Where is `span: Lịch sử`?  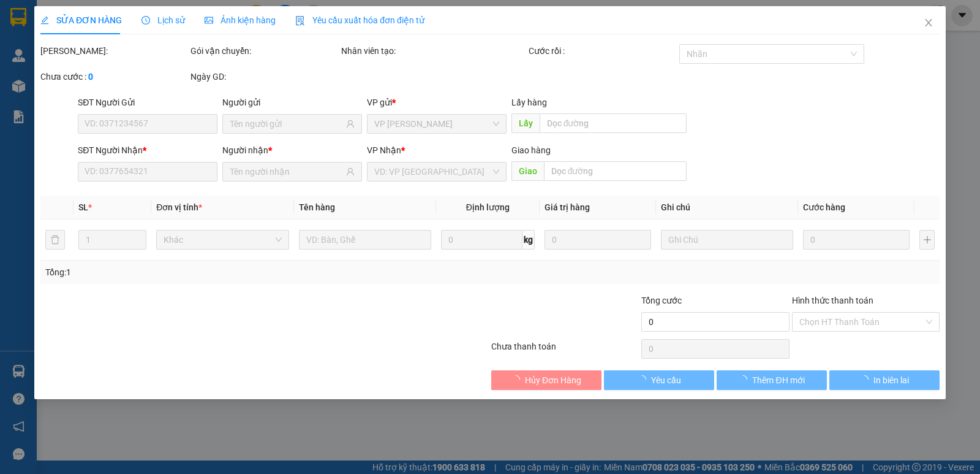 span: Lịch sử is located at coordinates (163, 20).